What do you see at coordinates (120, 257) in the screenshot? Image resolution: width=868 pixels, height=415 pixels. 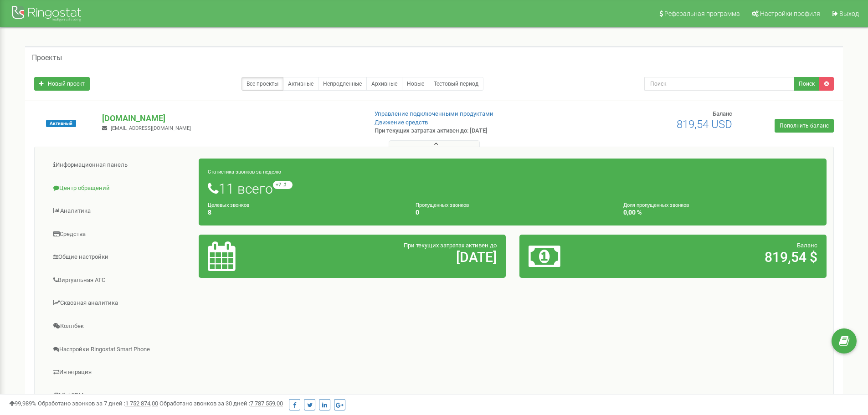 I see `a: Общие настройки` at bounding box center [120, 257].